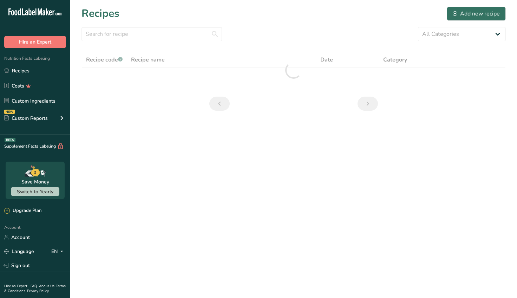 The height and width of the screenshot is (298, 517). What do you see at coordinates (16, 286) in the screenshot?
I see `a: Hire an Expert .` at bounding box center [16, 286].